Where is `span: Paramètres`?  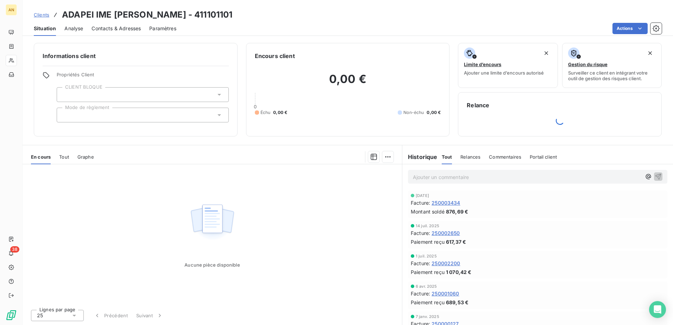 span: Paramètres is located at coordinates (163, 28).